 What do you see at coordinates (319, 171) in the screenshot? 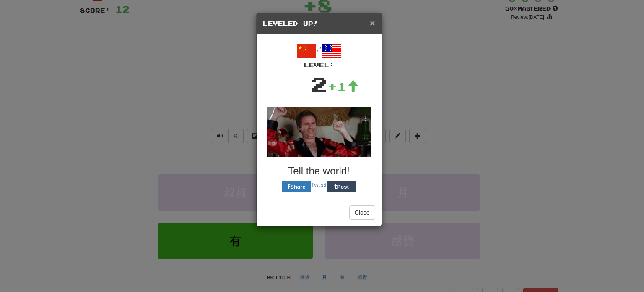
I see `h3: Tell the world!` at bounding box center [319, 171].